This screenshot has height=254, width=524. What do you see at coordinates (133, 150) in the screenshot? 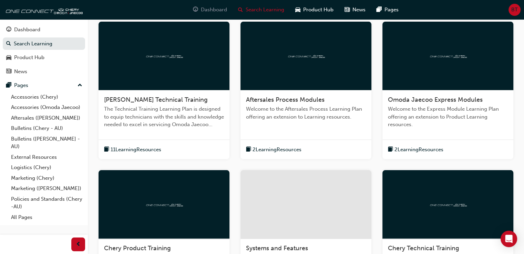
I see `button: book-icon11LearningResources` at bounding box center [133, 150].